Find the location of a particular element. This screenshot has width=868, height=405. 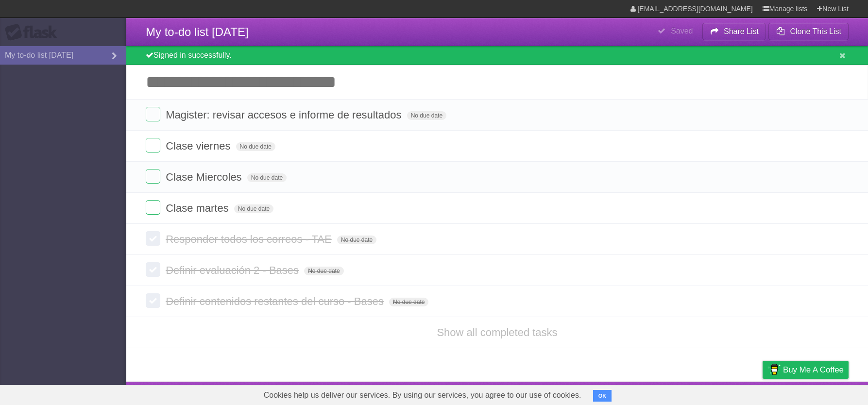

span: Responder todos los correos - TAE is located at coordinates (250, 239).